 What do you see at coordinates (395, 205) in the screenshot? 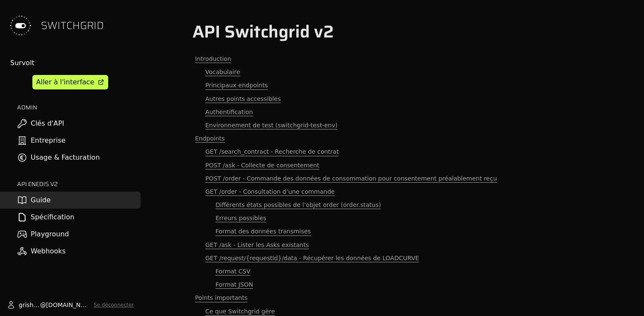
I see `a: Différents états possibles de l’objet order (order.status)` at bounding box center [395, 205].